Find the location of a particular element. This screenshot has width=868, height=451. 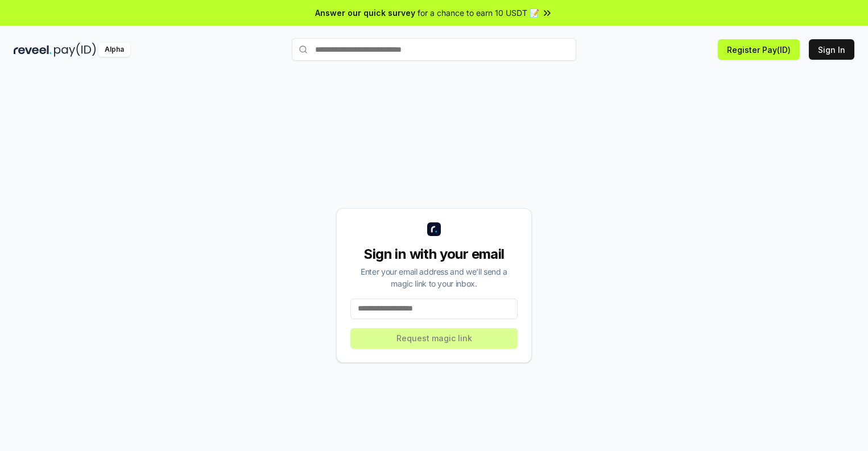

span: Answer our quick survey is located at coordinates (365, 12).